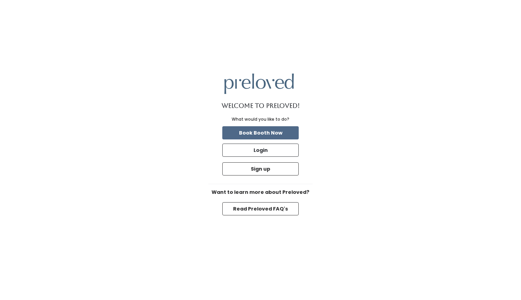 The image size is (521, 300). I want to click on a: Book Booth Now, so click(260, 133).